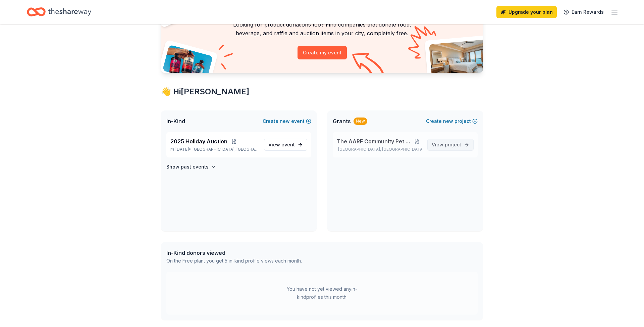  Describe the element at coordinates (322, 29) in the screenshot. I see `p: Looking for product donations too? Find companies that donate food, beverage, and raffle and auct...` at that location.